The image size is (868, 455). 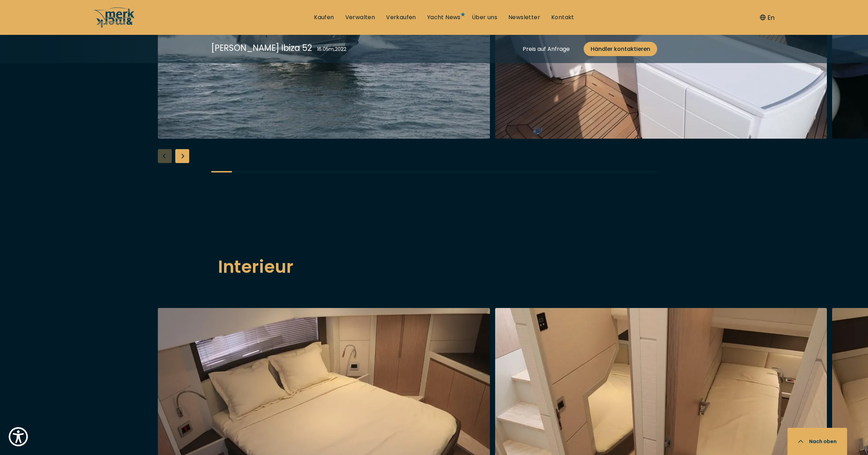 I want to click on a: Verkaufen, so click(x=401, y=17).